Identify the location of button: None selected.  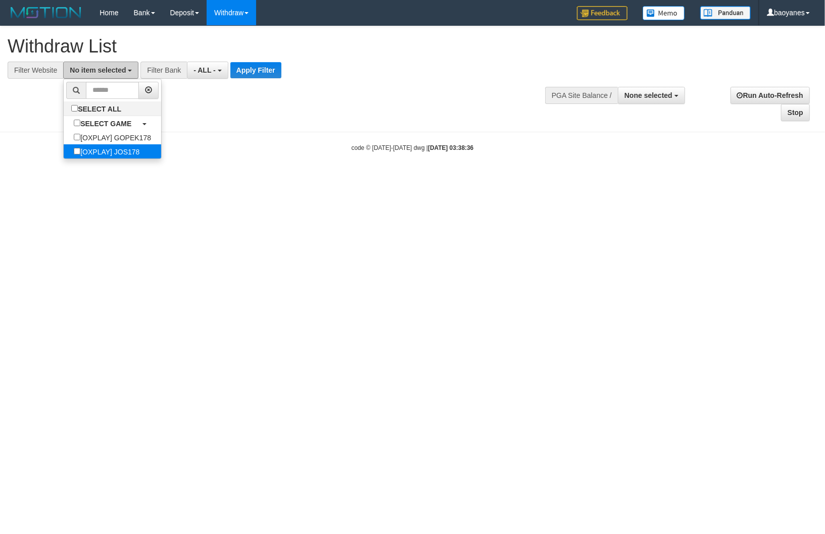
(651, 95).